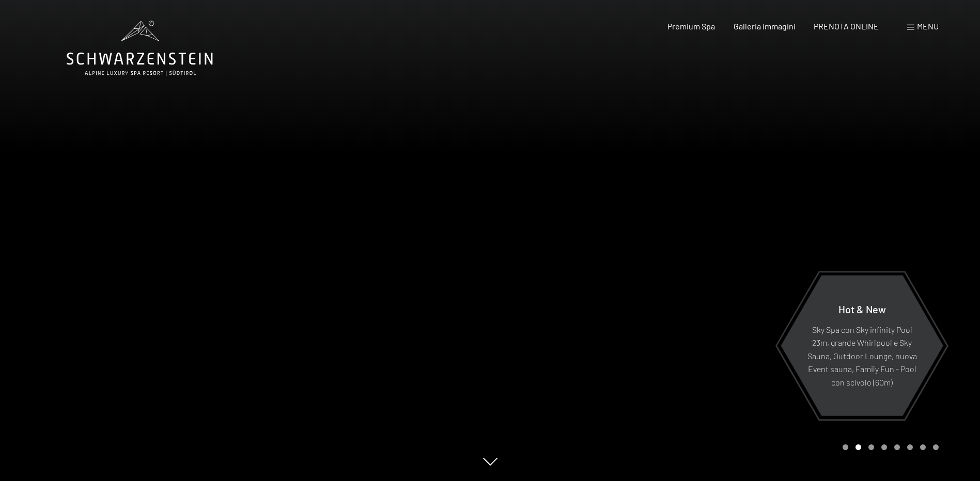  Describe the element at coordinates (910, 447) in the screenshot. I see `div: Carousel Page 6` at that location.